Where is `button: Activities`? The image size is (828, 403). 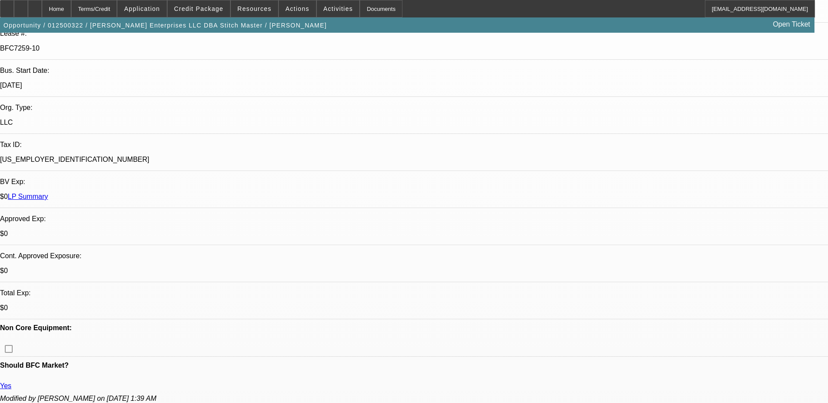 button: Activities is located at coordinates (338, 9).